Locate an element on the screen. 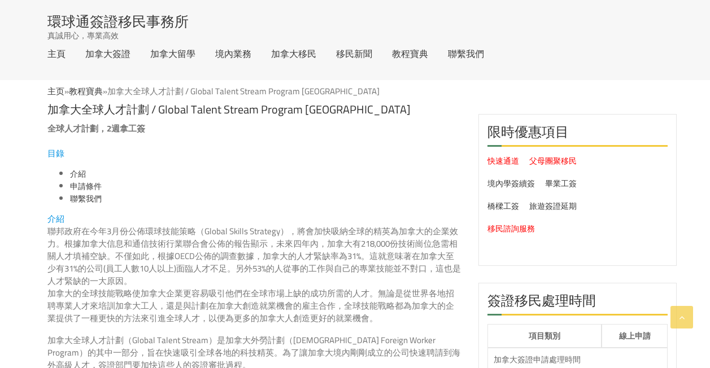 This screenshot has width=710, height=368. h2: 簽證移民處理時間 is located at coordinates (578, 304).